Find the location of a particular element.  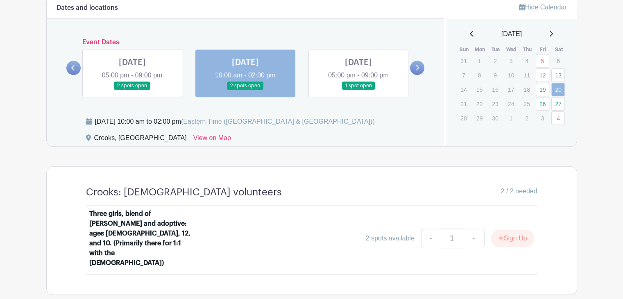

p: 6 is located at coordinates (558, 61).